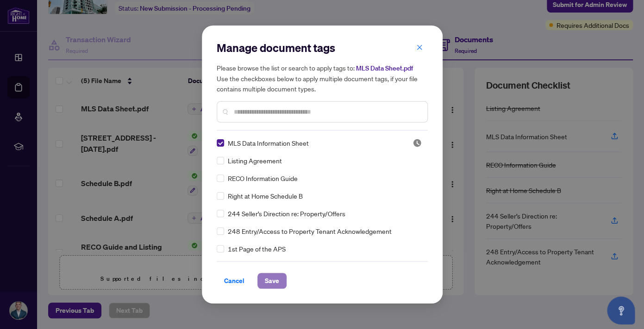 Image resolution: width=644 pixels, height=329 pixels. What do you see at coordinates (417, 143) in the screenshot?
I see `span: Pending Review` at bounding box center [417, 143].